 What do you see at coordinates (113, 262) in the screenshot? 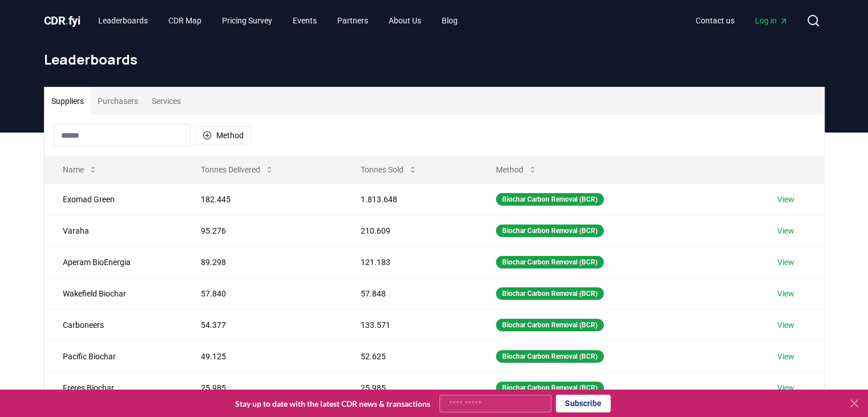
I see `td: Aperam BioEnergia` at bounding box center [113, 262].